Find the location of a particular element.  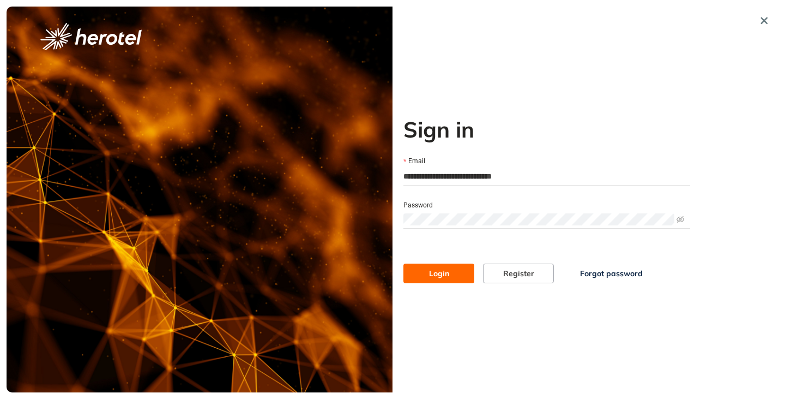

input: Password is located at coordinates (539, 219).